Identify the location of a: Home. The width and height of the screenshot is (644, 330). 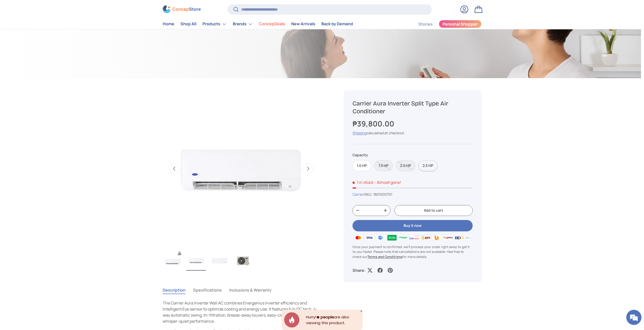
(169, 24).